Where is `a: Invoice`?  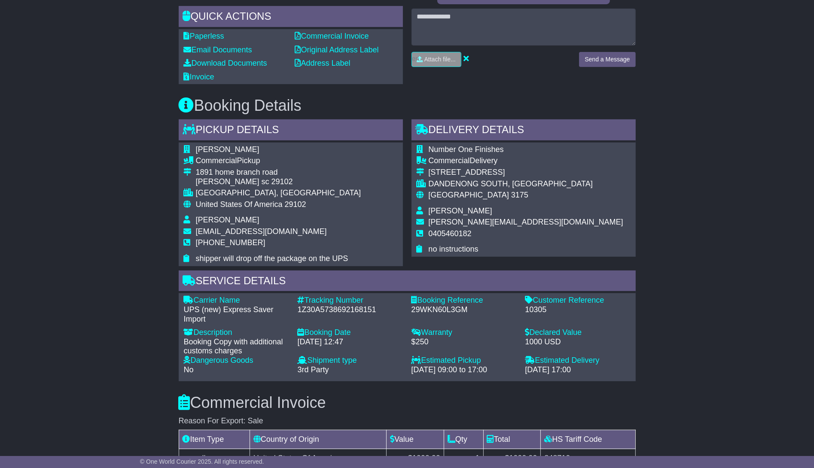 a: Invoice is located at coordinates (199, 77).